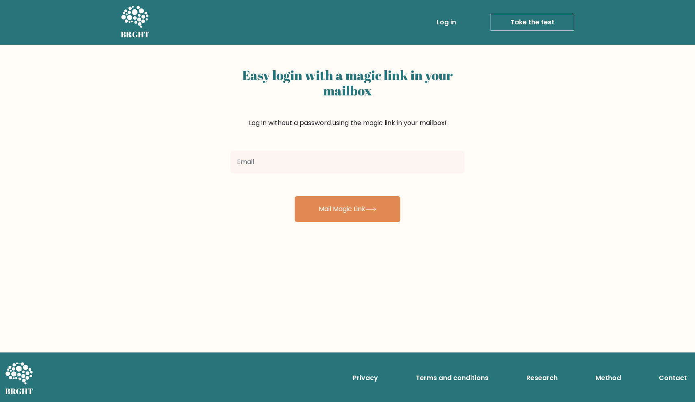 This screenshot has height=402, width=695. What do you see at coordinates (347, 162) in the screenshot?
I see `input: Email` at bounding box center [347, 162].